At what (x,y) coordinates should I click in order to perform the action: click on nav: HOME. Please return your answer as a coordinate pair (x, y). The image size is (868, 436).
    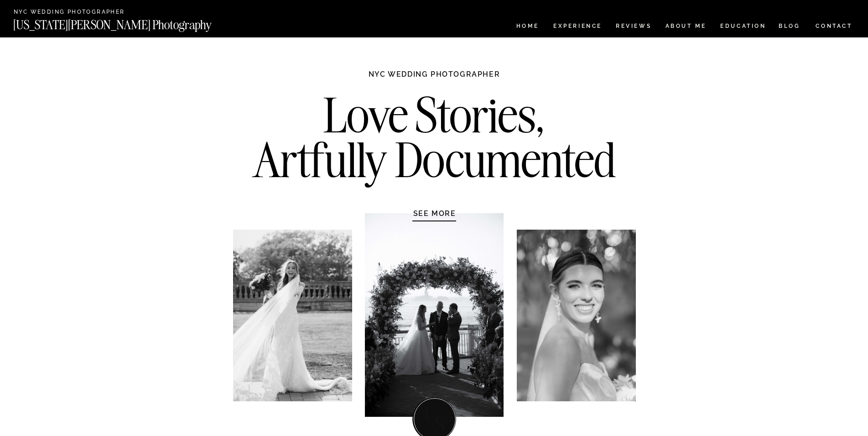
    Looking at the image, I should click on (527, 27).